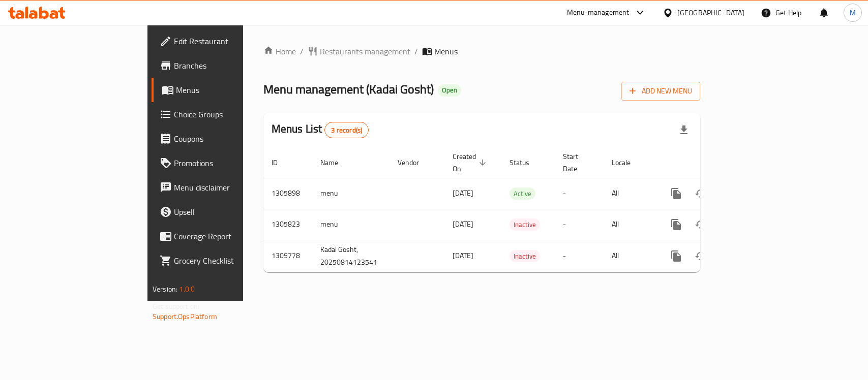 The height and width of the screenshot is (380, 868). Describe the element at coordinates (482, 51) in the screenshot. I see `nav: breadcrumb` at that location.